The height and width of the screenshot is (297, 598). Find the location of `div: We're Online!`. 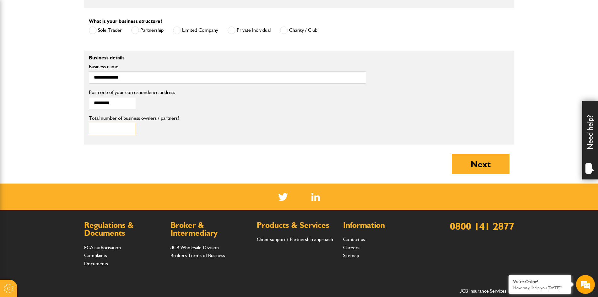

div: We're Online! is located at coordinates (540, 281).